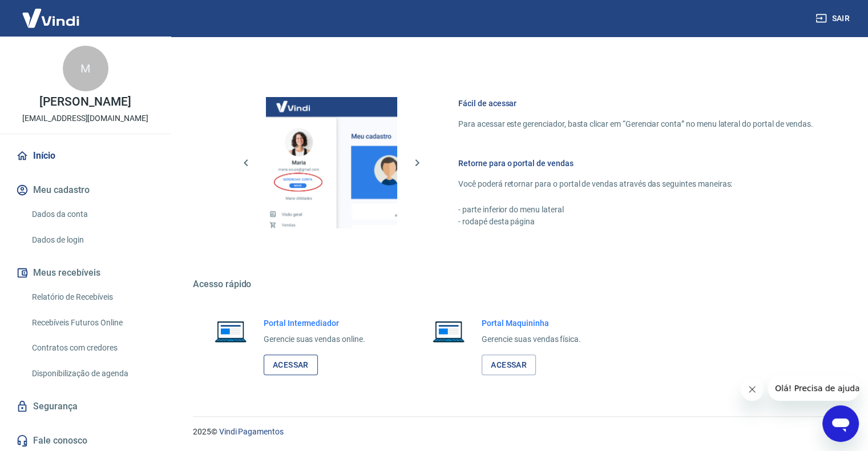 This screenshot has height=451, width=868. I want to click on a: Disponibilização de agenda, so click(92, 373).